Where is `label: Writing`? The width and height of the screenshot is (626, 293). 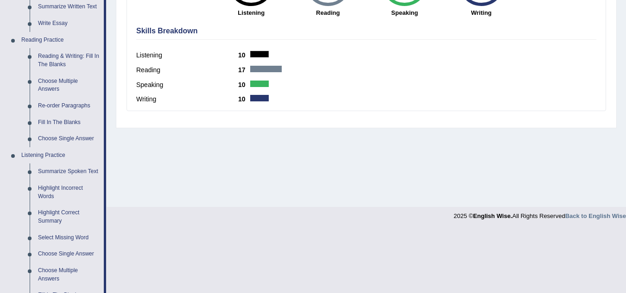 label: Writing is located at coordinates (187, 99).